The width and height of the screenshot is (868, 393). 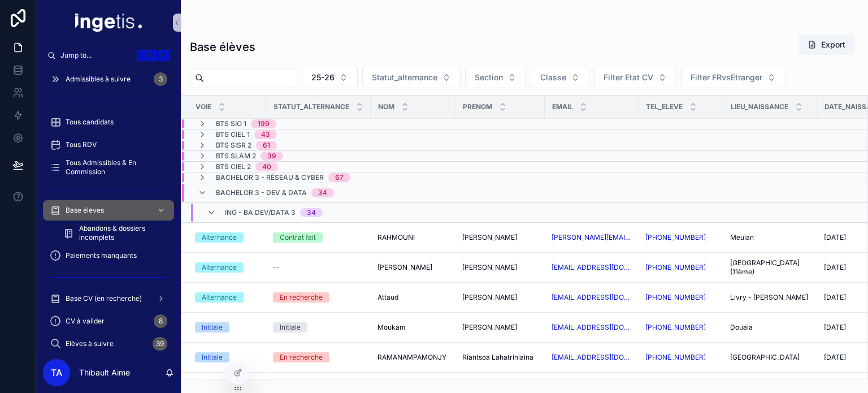 I want to click on span: Attaud, so click(x=387, y=297).